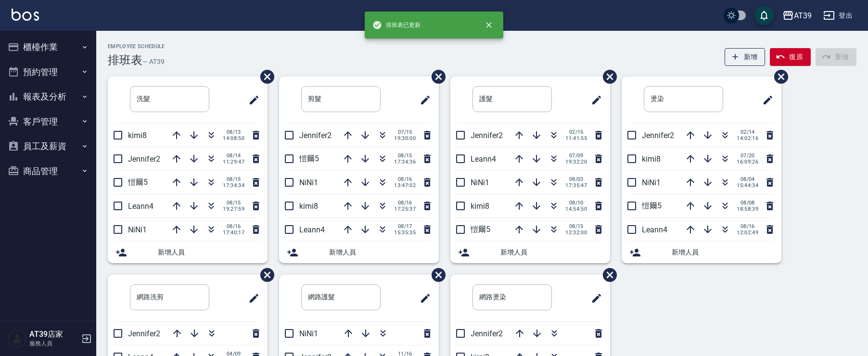 This screenshot has height=356, width=868. Describe the element at coordinates (576, 185) in the screenshot. I see `span: 17:35:47` at that location.